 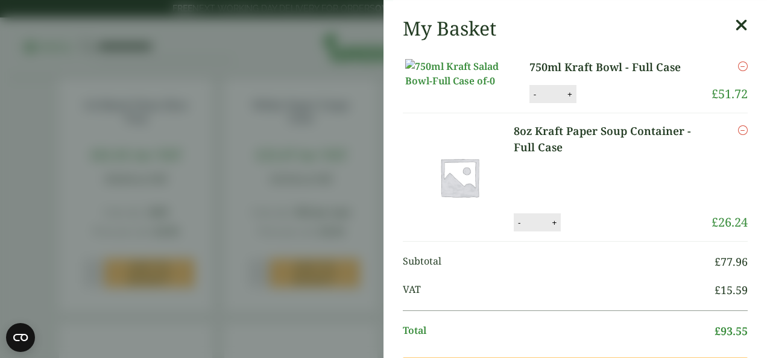 What do you see at coordinates (558, 262) in the screenshot?
I see `span: Subtotal` at bounding box center [558, 262].